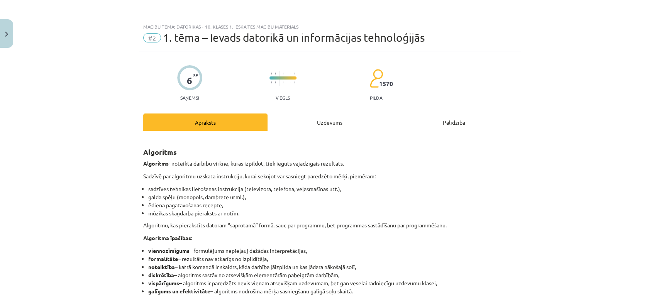  What do you see at coordinates (205, 122) in the screenshot?
I see `div: Apraksts` at bounding box center [205, 122].